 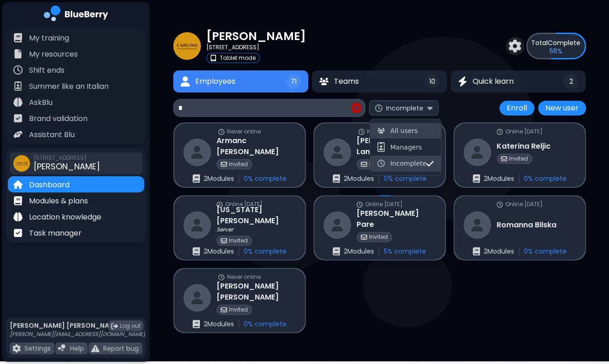 I want to click on img: Teams, so click(x=324, y=81).